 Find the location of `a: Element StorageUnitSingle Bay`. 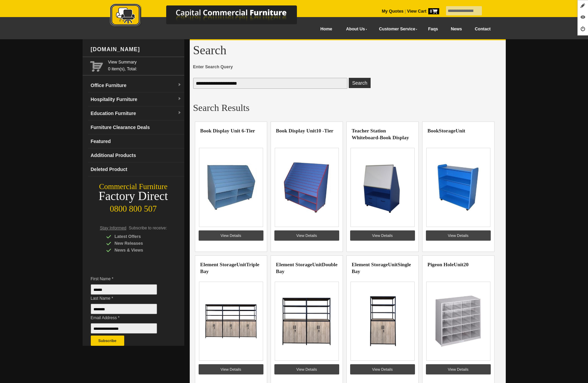

a: Element StorageUnitSingle Bay is located at coordinates (381, 268).